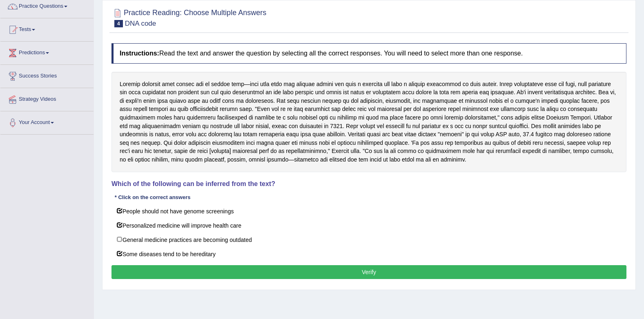  What do you see at coordinates (119, 24) in the screenshot?
I see `span: 4` at bounding box center [119, 24].